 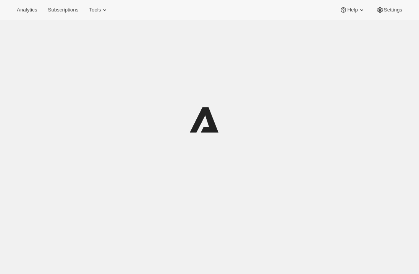 I want to click on button: Settings, so click(x=390, y=10).